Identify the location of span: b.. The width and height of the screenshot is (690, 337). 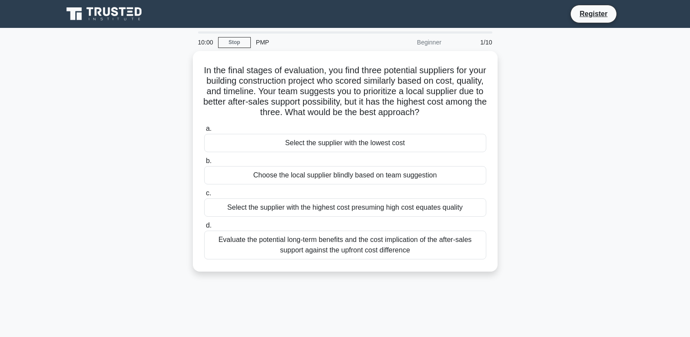
(209, 160).